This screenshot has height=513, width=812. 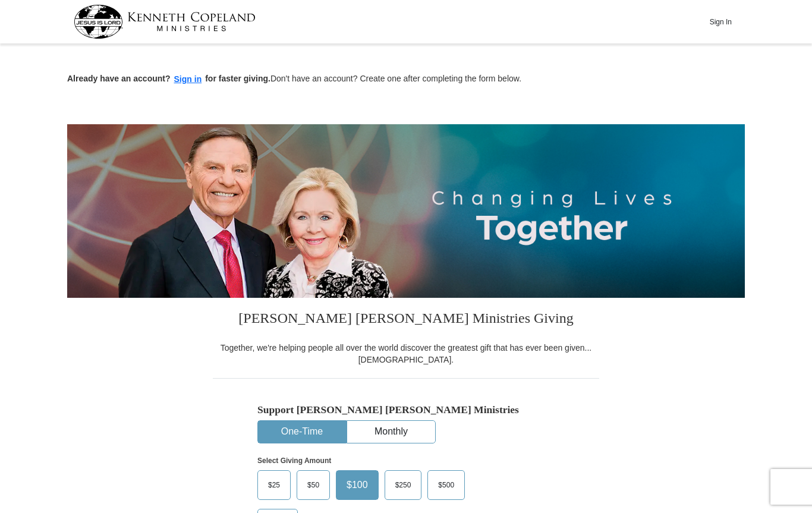 I want to click on strong: Already have an account? for faster giving., so click(x=169, y=78).